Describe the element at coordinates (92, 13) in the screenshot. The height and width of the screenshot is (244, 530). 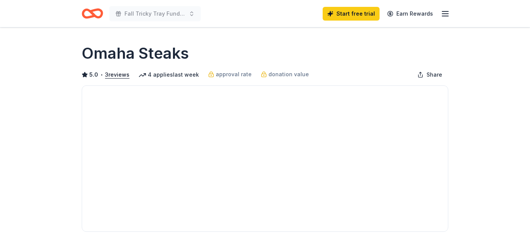
I see `a: Home` at that location.